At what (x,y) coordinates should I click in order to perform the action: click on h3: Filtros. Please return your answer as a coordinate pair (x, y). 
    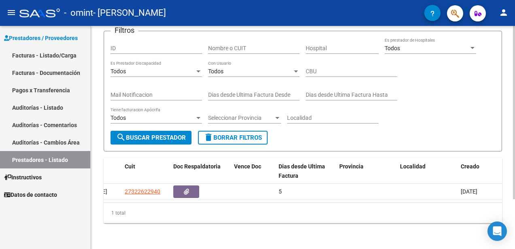
    Looking at the image, I should click on (124, 30).